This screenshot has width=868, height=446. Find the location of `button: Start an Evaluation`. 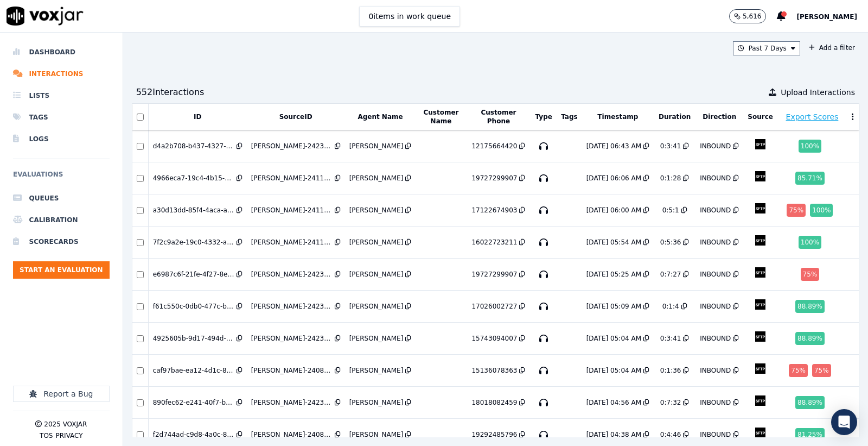

button: Start an Evaluation is located at coordinates (61, 269).